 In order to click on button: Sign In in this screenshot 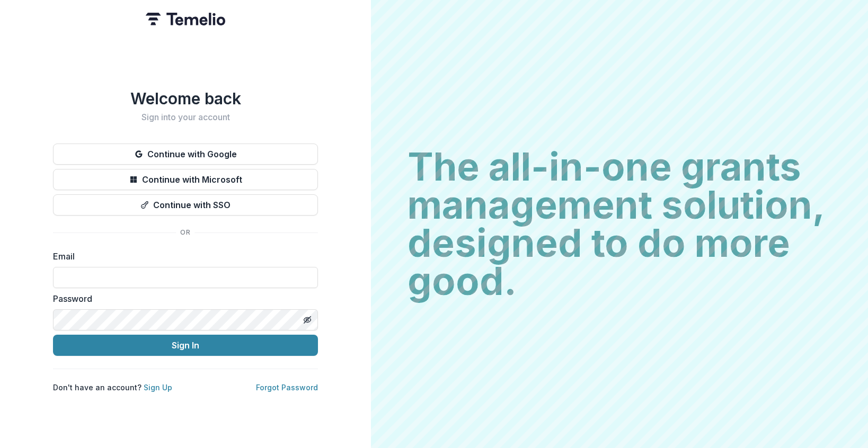, I will do `click(185, 346)`.